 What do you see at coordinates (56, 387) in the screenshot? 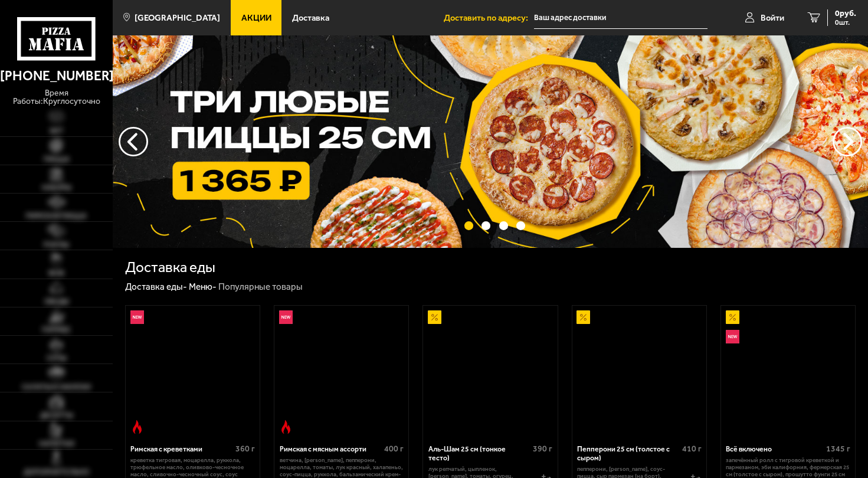
I see `span: Салаты и закуски` at bounding box center [56, 387].